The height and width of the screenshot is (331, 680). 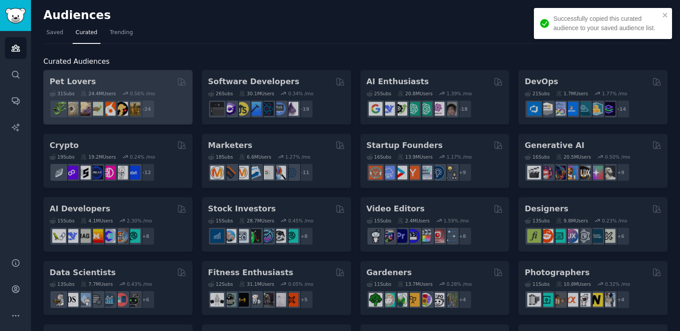 What do you see at coordinates (320, 15) in the screenshot?
I see `h2: Audiences` at bounding box center [320, 15].